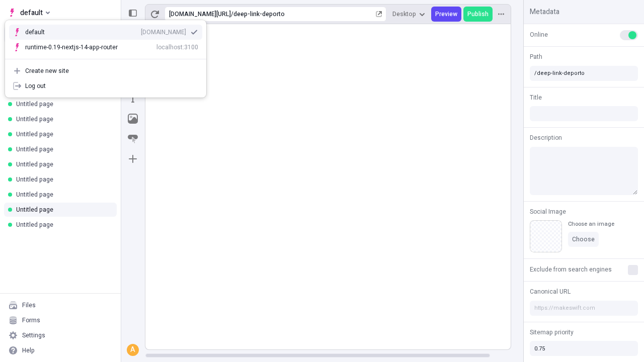 The height and width of the screenshot is (362, 644). Describe the element at coordinates (409, 14) in the screenshot. I see `button: Desktop` at that location.